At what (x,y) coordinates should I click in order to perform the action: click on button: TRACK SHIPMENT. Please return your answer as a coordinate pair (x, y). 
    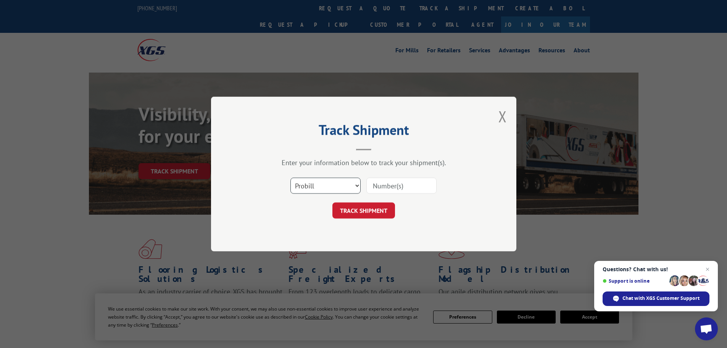
    Looking at the image, I should click on (364, 210).